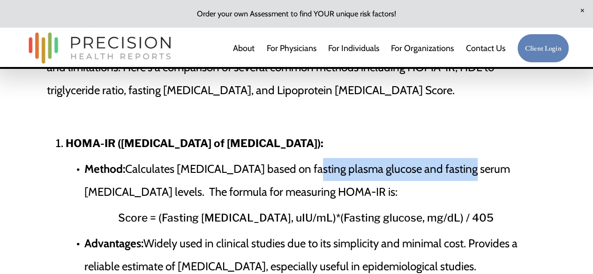 The image size is (593, 274). What do you see at coordinates (485, 48) in the screenshot?
I see `a: Contact Us` at bounding box center [485, 48].